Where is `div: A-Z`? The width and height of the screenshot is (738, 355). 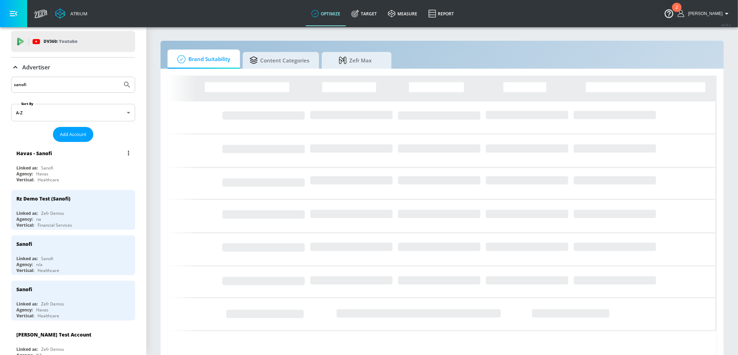
div: A-Z is located at coordinates (73, 113).